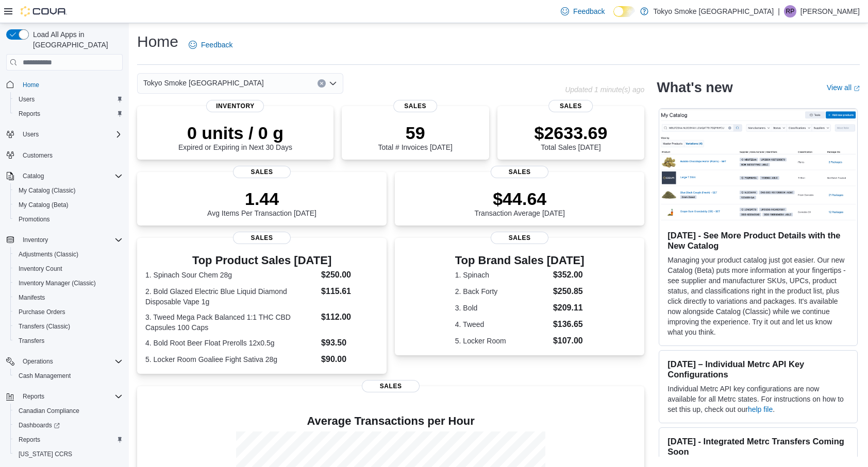  Describe the element at coordinates (34, 219) in the screenshot. I see `a: Promotions` at that location.